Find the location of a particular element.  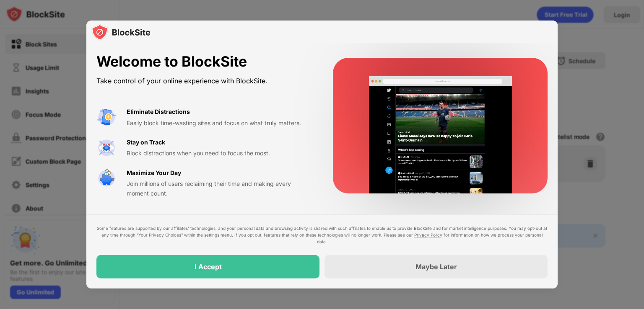

img: logo-blocksite.svg is located at coordinates (120, 33).